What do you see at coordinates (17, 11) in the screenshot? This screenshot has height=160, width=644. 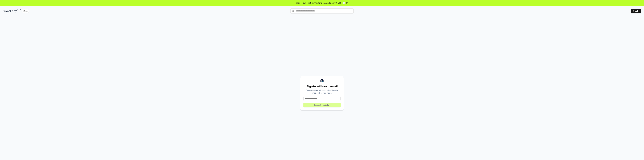 I see `img: pay_id` at bounding box center [17, 11].